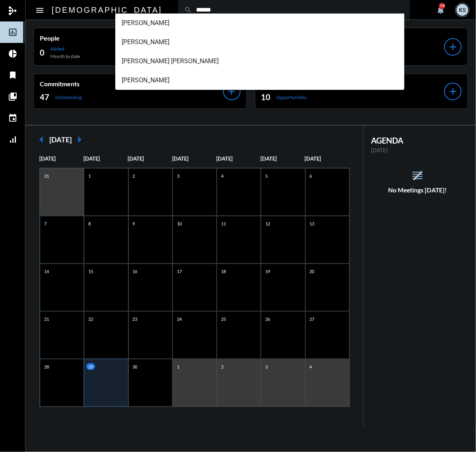 This screenshot has width=476, height=452. What do you see at coordinates (42, 53) in the screenshot?
I see `h2: 0` at bounding box center [42, 53].